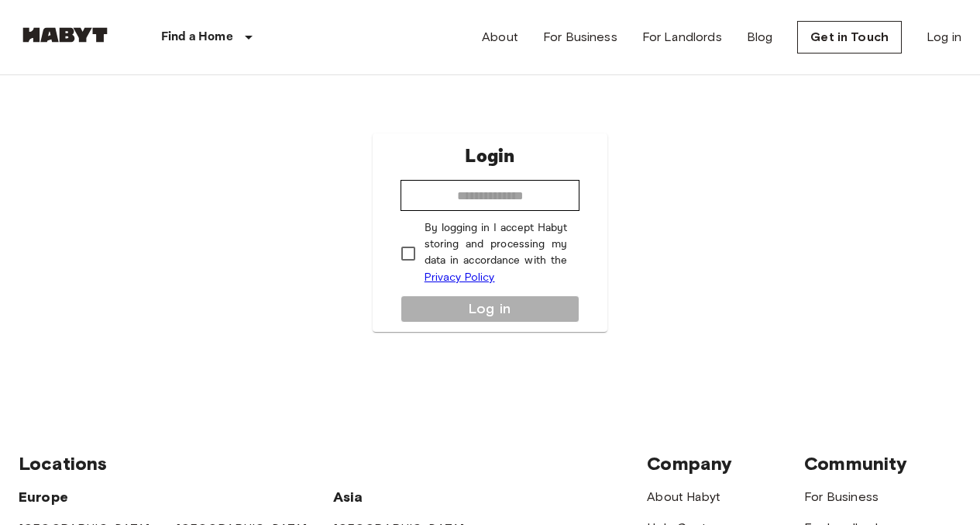  What do you see at coordinates (689, 462) in the screenshot?
I see `span: Company` at bounding box center [689, 462].